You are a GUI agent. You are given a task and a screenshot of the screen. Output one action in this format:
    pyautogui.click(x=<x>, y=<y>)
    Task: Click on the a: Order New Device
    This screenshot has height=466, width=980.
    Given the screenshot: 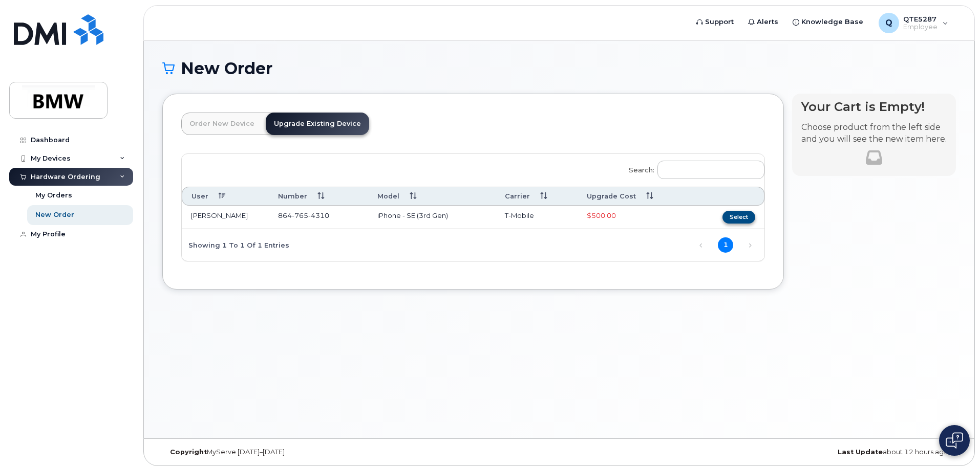 What is the action you would take?
    pyautogui.click(x=222, y=124)
    